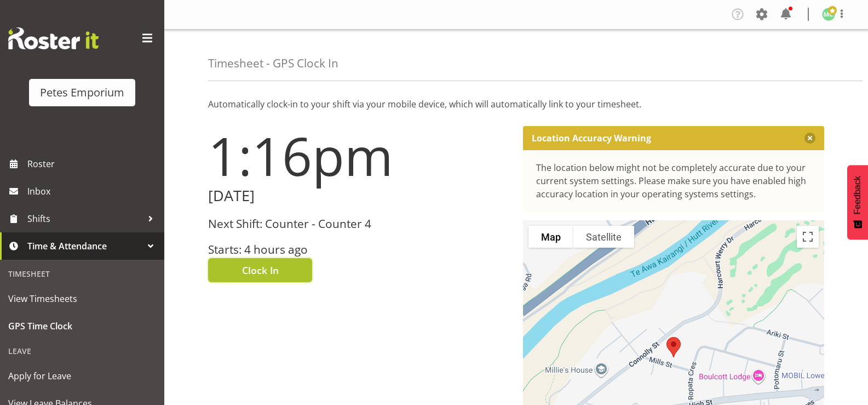 This screenshot has width=868, height=405. What do you see at coordinates (260, 270) in the screenshot?
I see `span: Clock In` at bounding box center [260, 270].